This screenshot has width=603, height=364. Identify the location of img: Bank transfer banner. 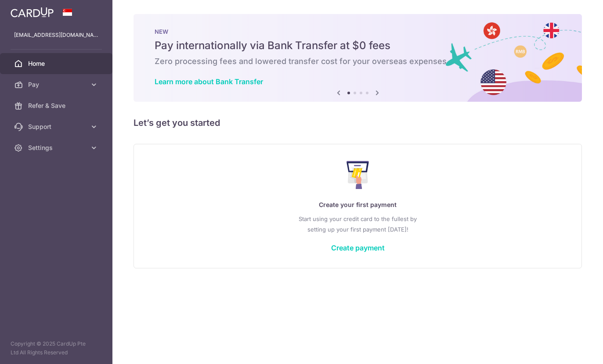
(357, 58).